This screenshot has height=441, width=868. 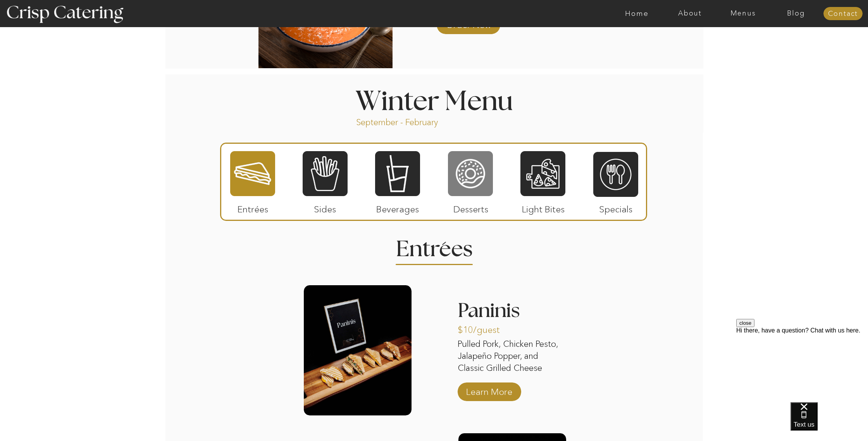 What do you see at coordinates (511, 357) in the screenshot?
I see `p: Pulled Pork, Chicken Pesto, Jalapeño Popper, and Classic Grilled Cheese` at bounding box center [511, 357].